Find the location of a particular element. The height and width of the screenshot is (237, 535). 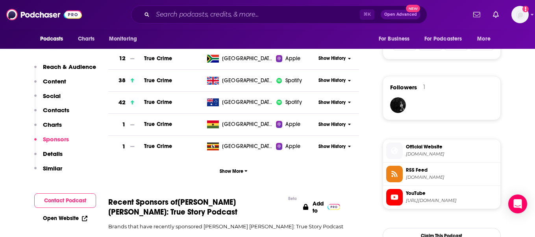

div: Search podcasts, credits, & more... is located at coordinates (279, 15).